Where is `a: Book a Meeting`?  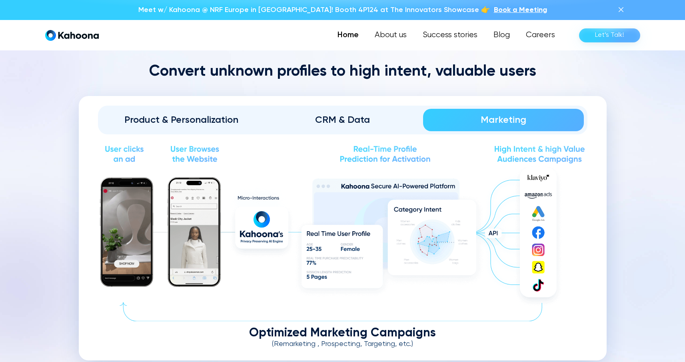 a: Book a Meeting is located at coordinates (520, 10).